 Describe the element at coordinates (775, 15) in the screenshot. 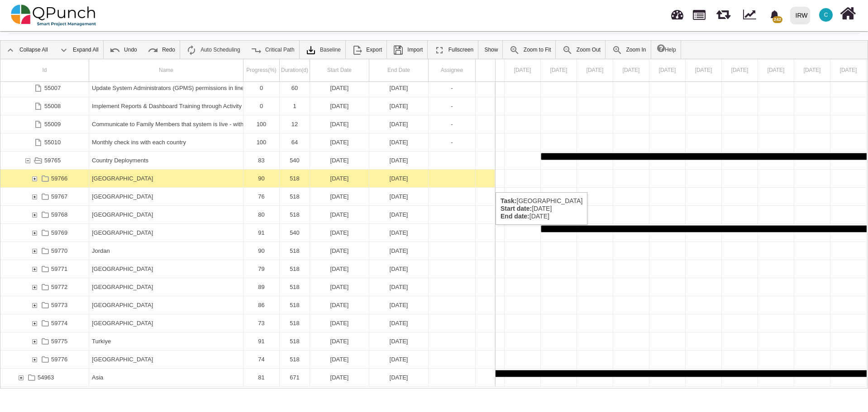

I see `a: bell fill242` at that location.